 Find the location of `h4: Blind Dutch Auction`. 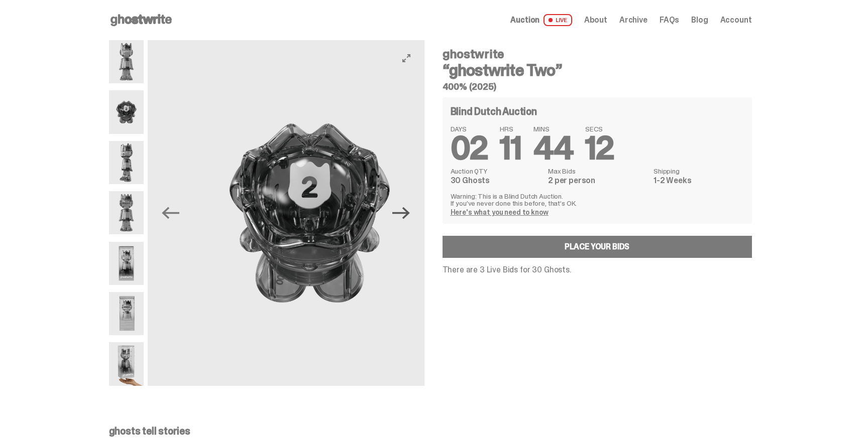

h4: Blind Dutch Auction is located at coordinates (494, 111).